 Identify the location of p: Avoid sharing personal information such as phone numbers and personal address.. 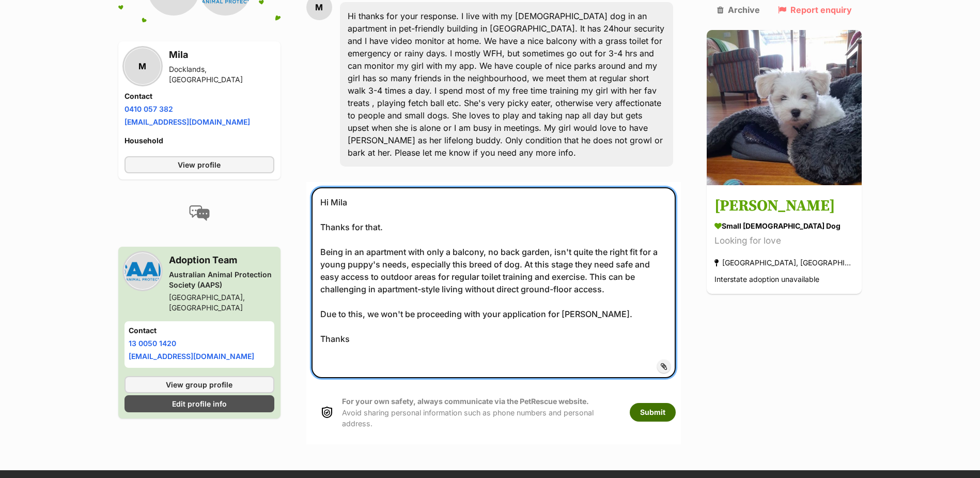
(481, 412).